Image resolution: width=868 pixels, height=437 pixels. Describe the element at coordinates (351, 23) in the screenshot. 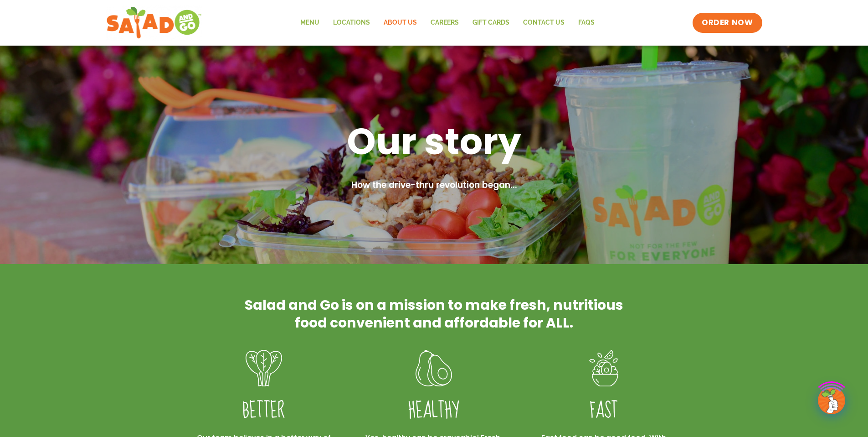

I see `a: Locations` at that location.